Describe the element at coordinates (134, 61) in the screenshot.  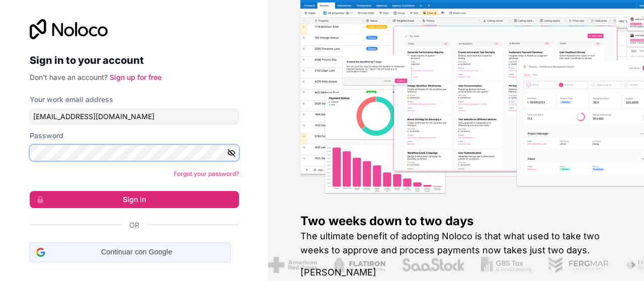
I see `h2: Sign in to your account` at that location.